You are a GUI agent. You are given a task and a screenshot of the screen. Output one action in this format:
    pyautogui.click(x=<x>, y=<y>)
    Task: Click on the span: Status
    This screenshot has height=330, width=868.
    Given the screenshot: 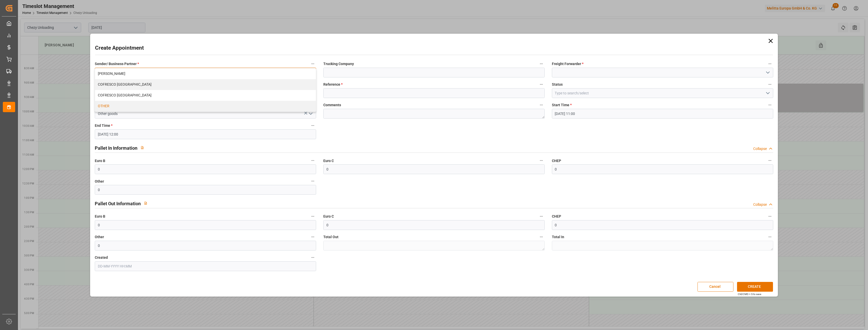 What is the action you would take?
    pyautogui.click(x=557, y=85)
    